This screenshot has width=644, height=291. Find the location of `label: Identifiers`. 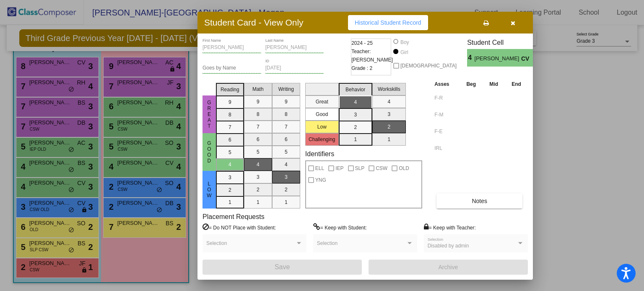

label: Identifiers is located at coordinates (320, 153).